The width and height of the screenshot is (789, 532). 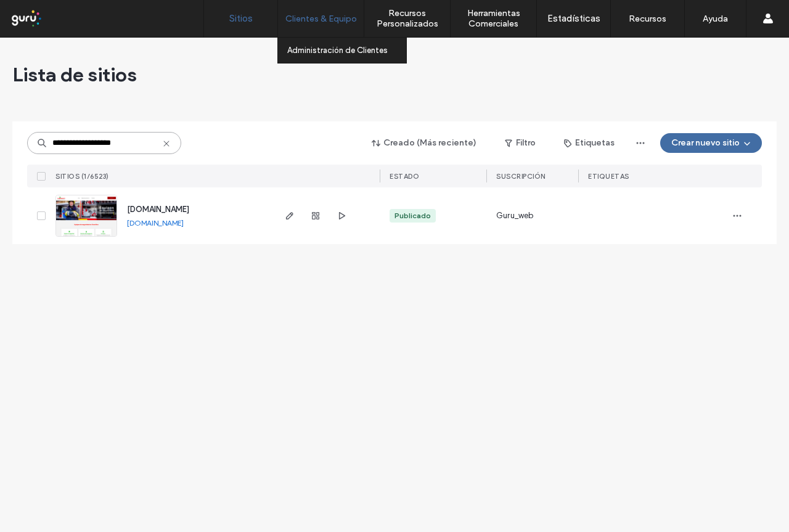 I want to click on a: Administración de Clientes, so click(x=346, y=49).